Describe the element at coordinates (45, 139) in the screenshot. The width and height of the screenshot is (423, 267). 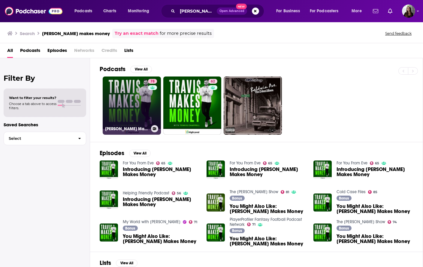
I see `button: Select` at that location.